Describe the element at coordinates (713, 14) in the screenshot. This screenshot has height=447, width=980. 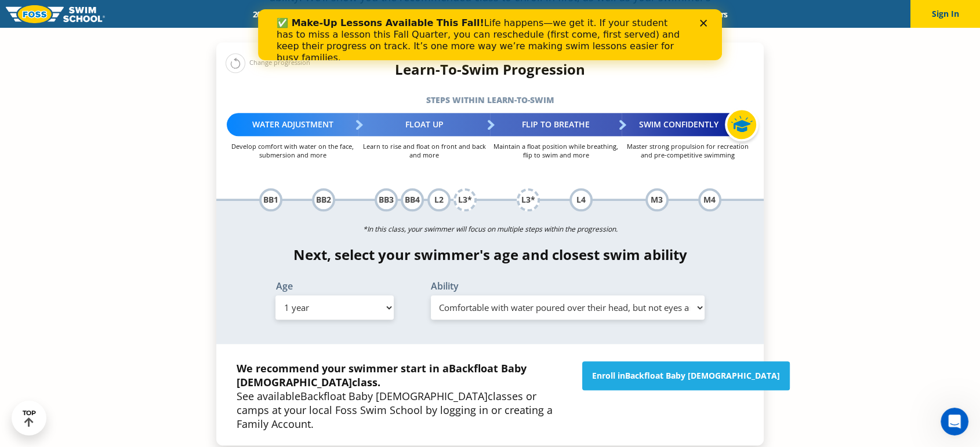
I see `a: Careers` at that location.